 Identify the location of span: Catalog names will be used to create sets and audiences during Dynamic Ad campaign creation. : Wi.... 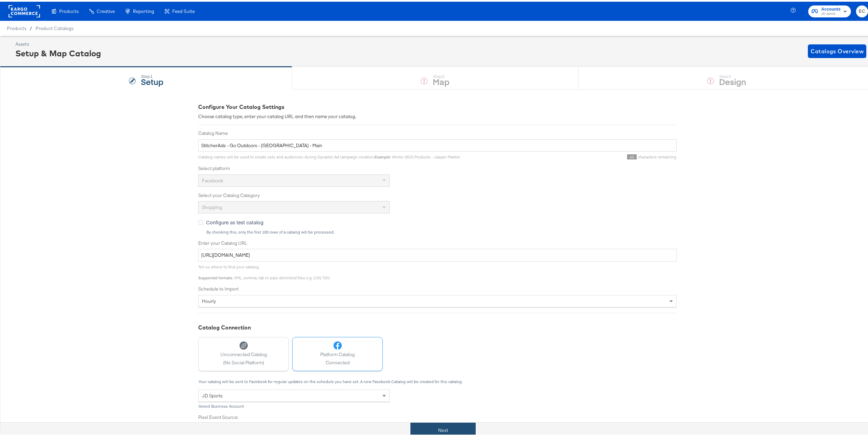
(329, 155).